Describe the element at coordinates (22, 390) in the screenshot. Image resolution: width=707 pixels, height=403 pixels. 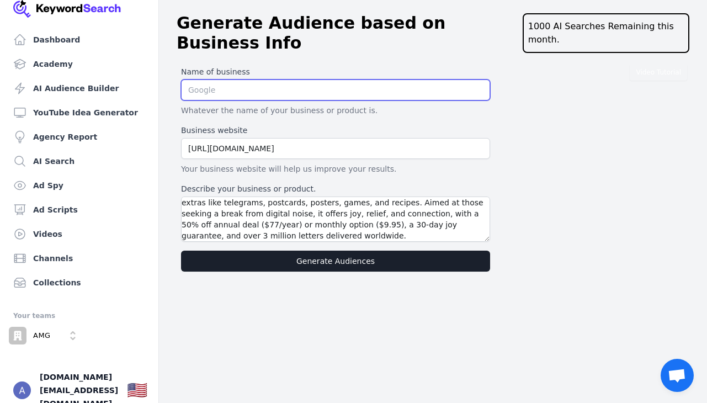
I see `img: Ahmaad Green` at that location.